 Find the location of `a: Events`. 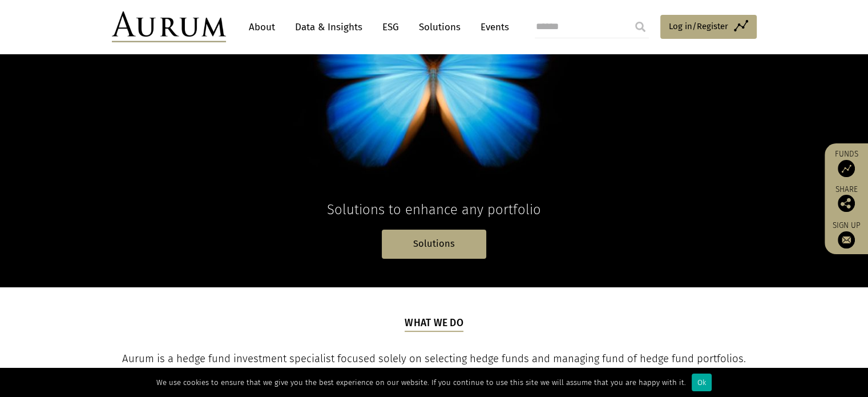

a: Events is located at coordinates (492, 27).